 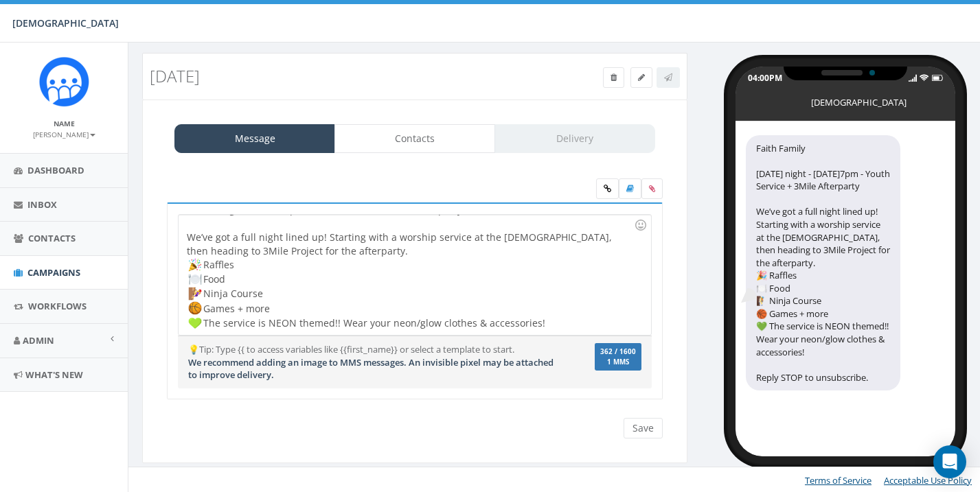 I want to click on label: Insert Template Text, so click(x=629, y=189).